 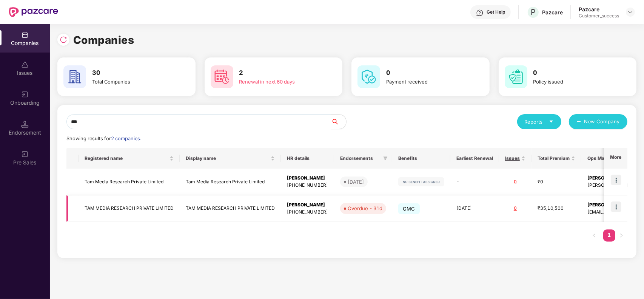 I want to click on th: Issues, so click(x=515, y=158).